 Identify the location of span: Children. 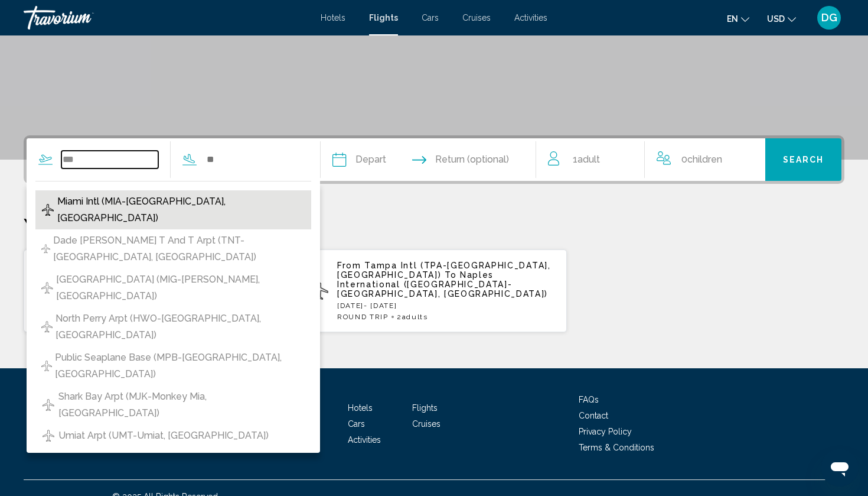
(704, 159).